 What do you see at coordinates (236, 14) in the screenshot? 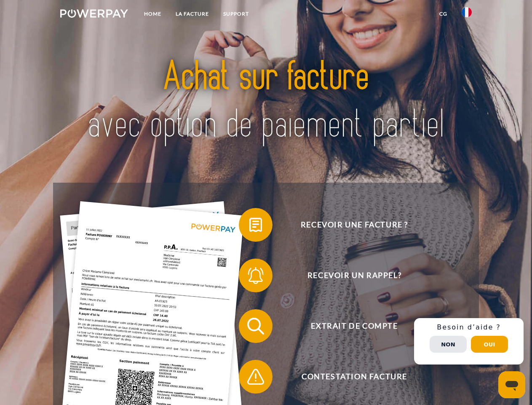
I see `a: Support` at bounding box center [236, 14].